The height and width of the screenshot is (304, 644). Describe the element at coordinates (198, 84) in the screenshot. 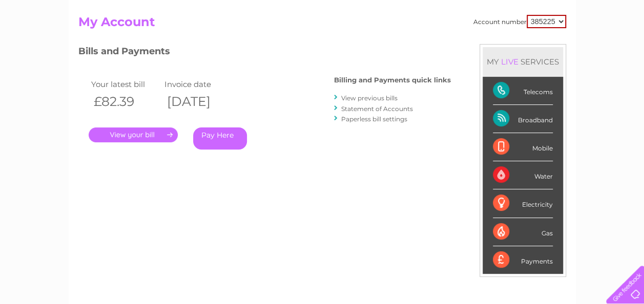

I see `td: Invoice date` at that location.